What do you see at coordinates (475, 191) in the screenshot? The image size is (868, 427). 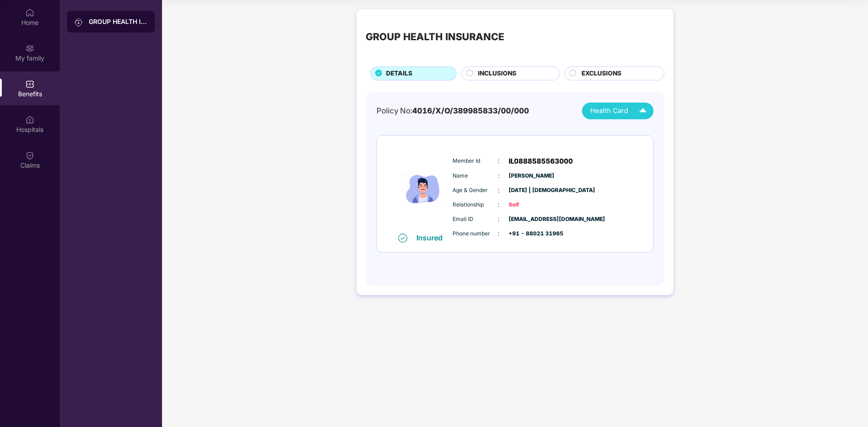 I see `span: Age & Gender` at bounding box center [475, 191].